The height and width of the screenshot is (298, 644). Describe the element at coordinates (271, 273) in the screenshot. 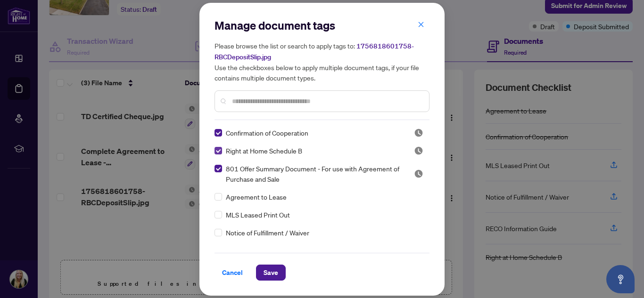

I see `span: Save` at that location.